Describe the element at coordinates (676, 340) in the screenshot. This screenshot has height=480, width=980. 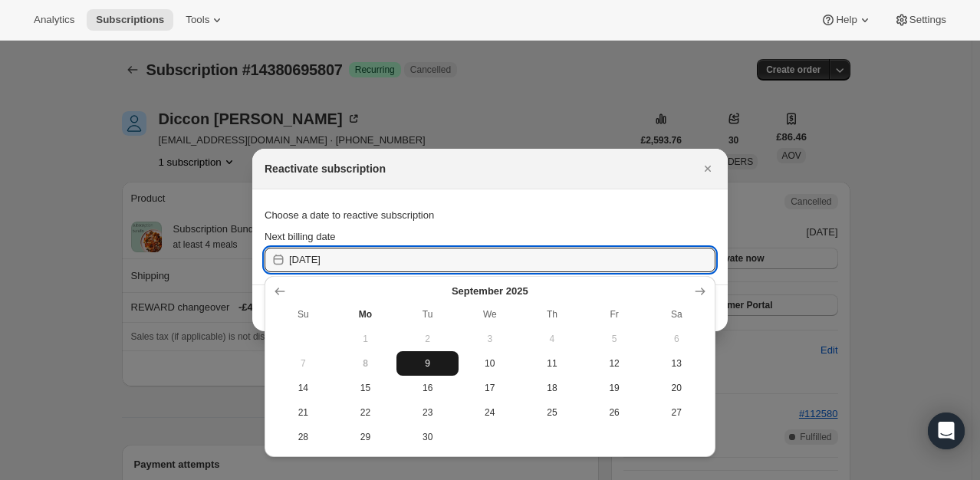
I see `button: Saturday September 6 2025` at that location.